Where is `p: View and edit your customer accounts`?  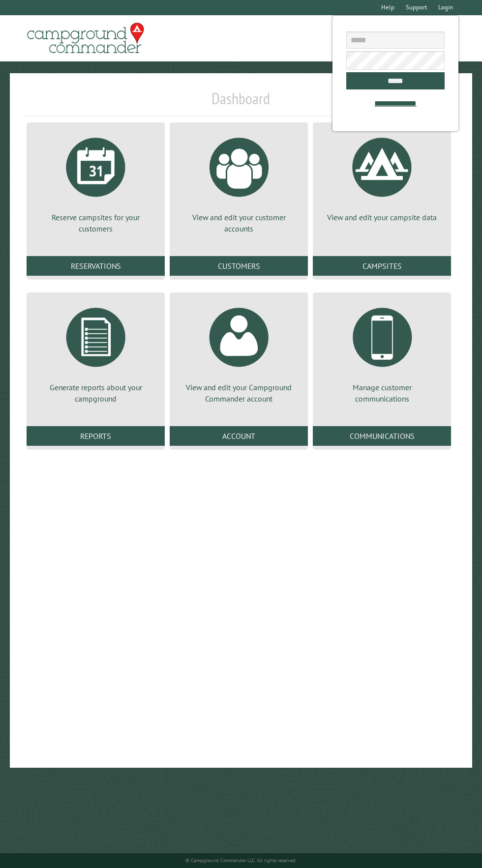 p: View and edit your customer accounts is located at coordinates (238, 223).